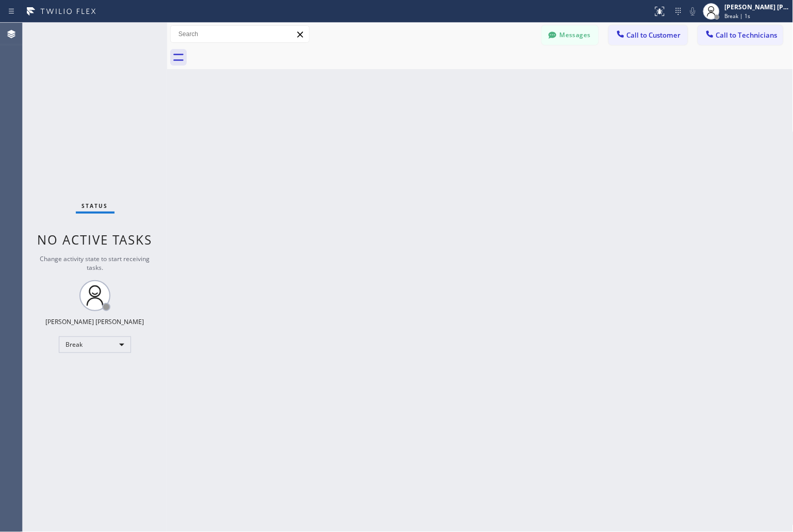 The width and height of the screenshot is (793, 532). I want to click on button: Messages, so click(570, 35).